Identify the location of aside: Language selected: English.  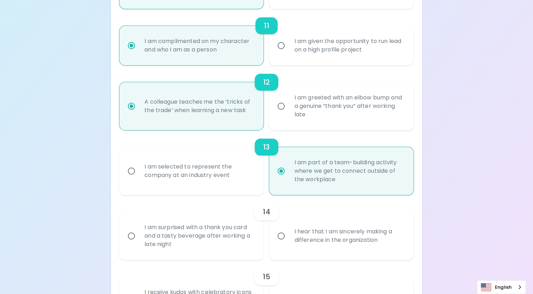
(501, 287).